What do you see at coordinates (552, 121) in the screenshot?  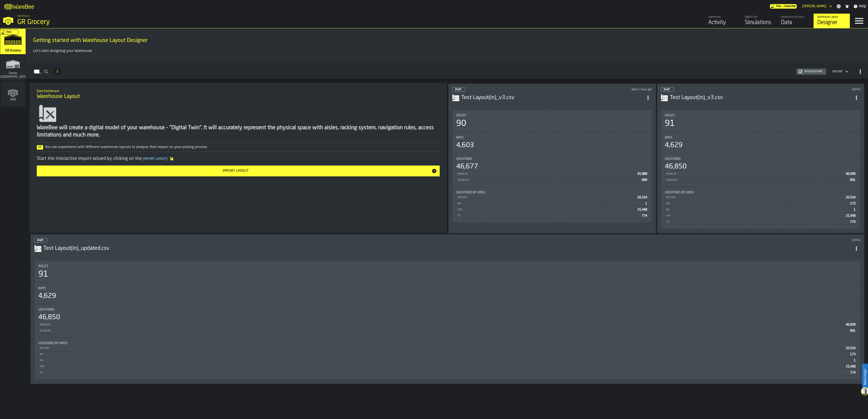 I see `div: stat-Aisles` at bounding box center [552, 121].